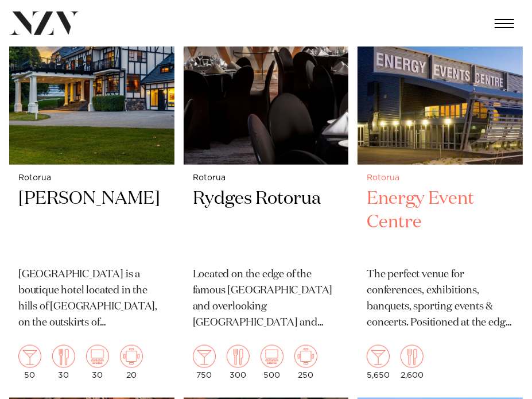  Describe the element at coordinates (44, 23) in the screenshot. I see `img: nzv-logo.png` at that location.